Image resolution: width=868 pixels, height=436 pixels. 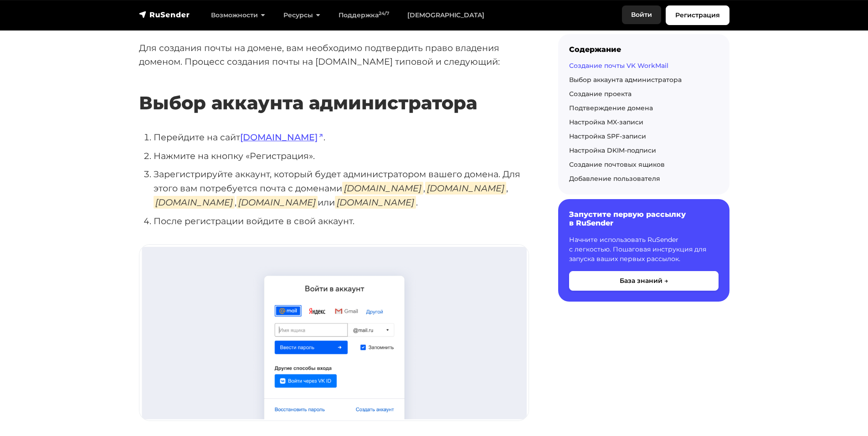 What do you see at coordinates (611, 108) in the screenshot?
I see `a: Подтверждение домена` at bounding box center [611, 108].